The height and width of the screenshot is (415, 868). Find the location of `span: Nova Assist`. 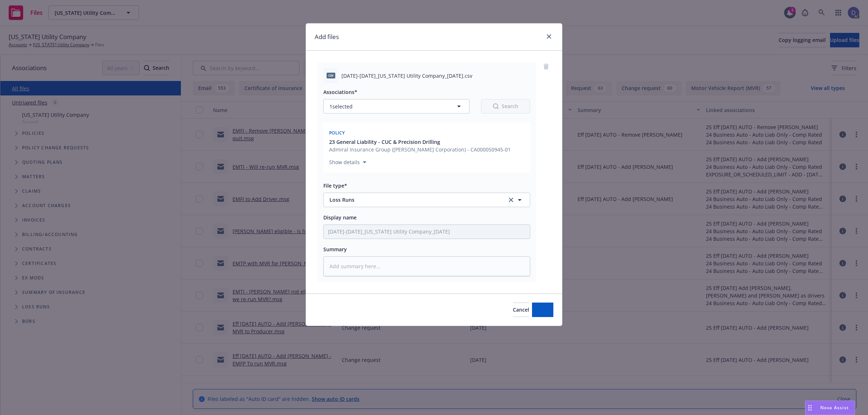

span: Nova Assist is located at coordinates (834, 408).